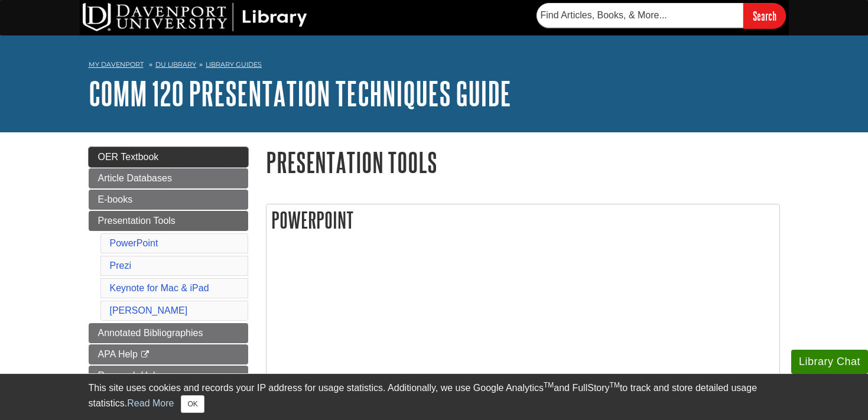 The height and width of the screenshot is (420, 868). I want to click on a: My Davenport, so click(116, 64).